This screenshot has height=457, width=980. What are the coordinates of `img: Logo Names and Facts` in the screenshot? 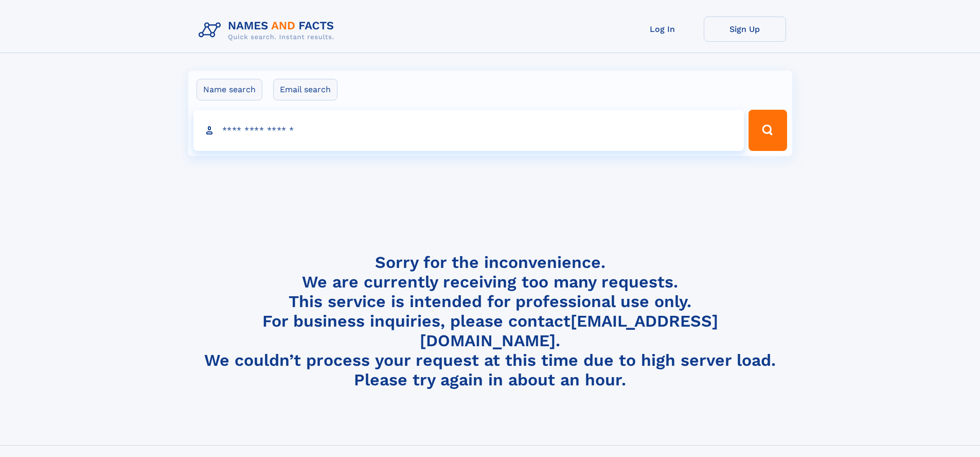 It's located at (269, 31).